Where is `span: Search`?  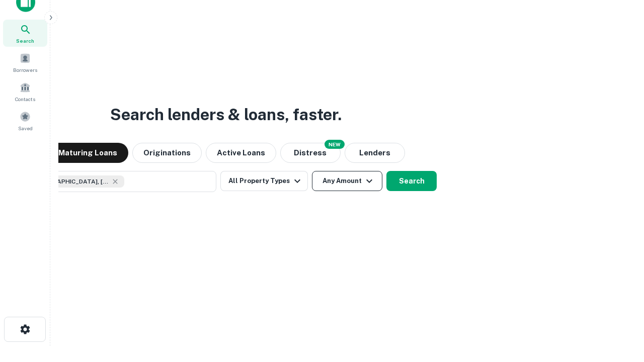
span: Search is located at coordinates (25, 41).